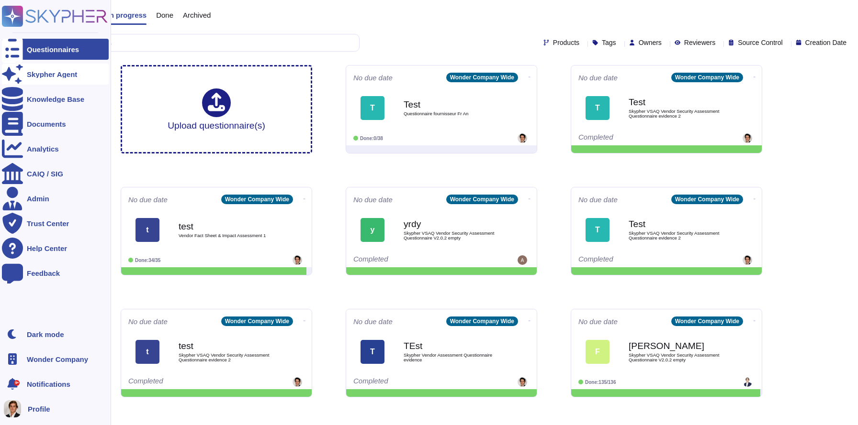 Image resolution: width=858 pixels, height=425 pixels. What do you see at coordinates (198, 43) in the screenshot?
I see `input: Search by keywords` at bounding box center [198, 43].